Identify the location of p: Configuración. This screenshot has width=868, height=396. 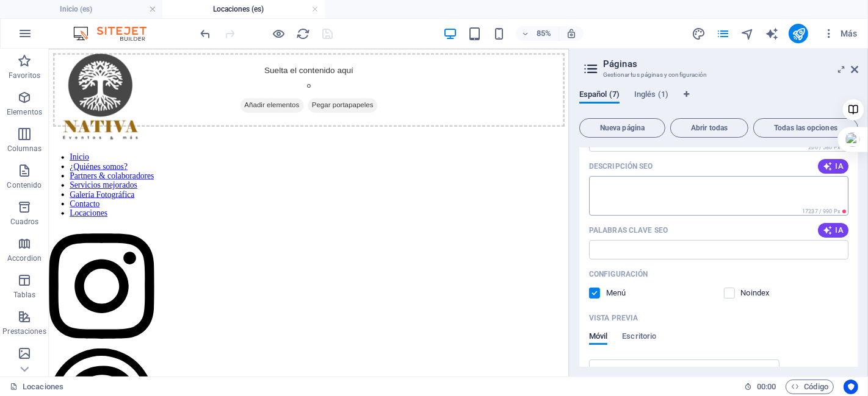
(619, 274).